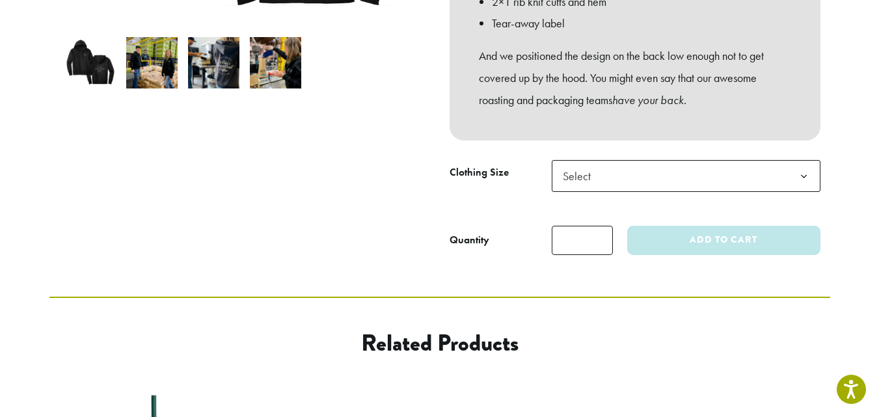  What do you see at coordinates (723, 240) in the screenshot?
I see `button: Add to cart` at bounding box center [723, 240].